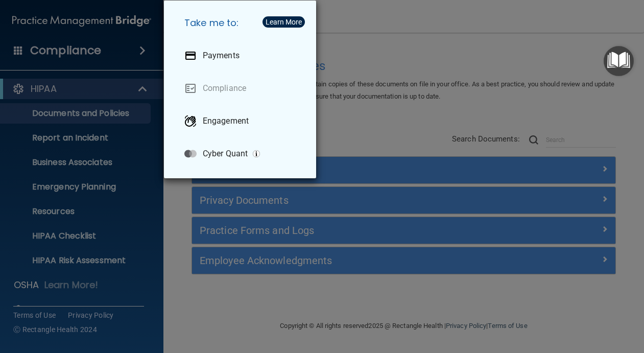 The height and width of the screenshot is (353, 644). Describe the element at coordinates (283, 22) in the screenshot. I see `button: Learn More` at that location.